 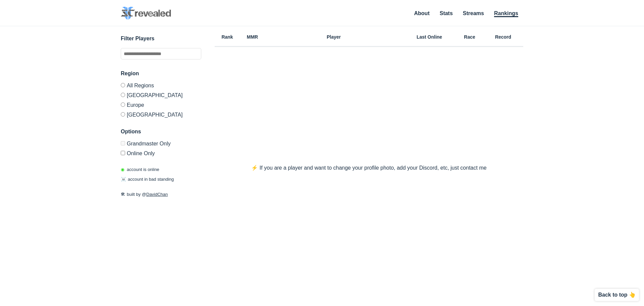 I want to click on input: Europe, so click(x=123, y=104).